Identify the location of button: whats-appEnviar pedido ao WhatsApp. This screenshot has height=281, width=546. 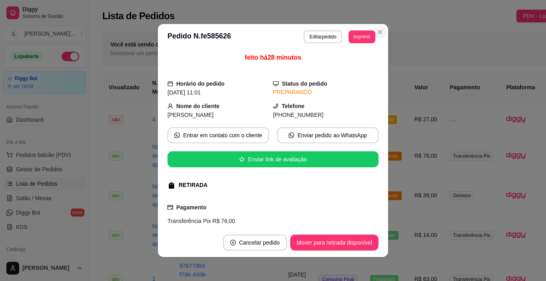
(328, 135).